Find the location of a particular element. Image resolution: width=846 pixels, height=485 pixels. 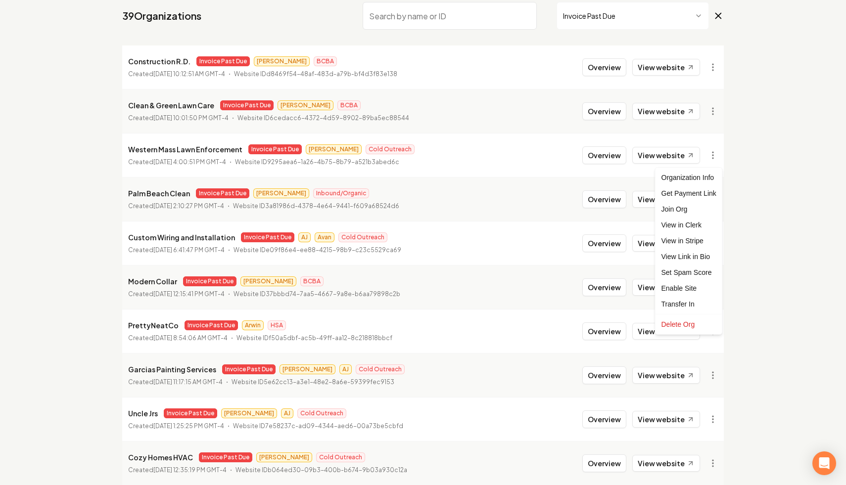

div: Delete Org is located at coordinates (689, 325).